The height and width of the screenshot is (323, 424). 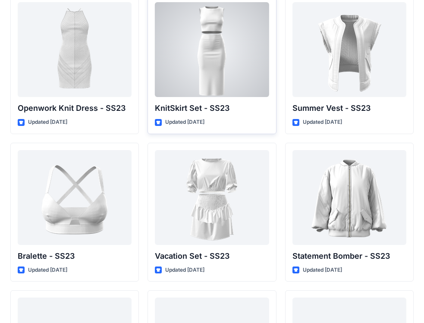 What do you see at coordinates (212, 256) in the screenshot?
I see `p: Vacation Set - SS23` at bounding box center [212, 256].